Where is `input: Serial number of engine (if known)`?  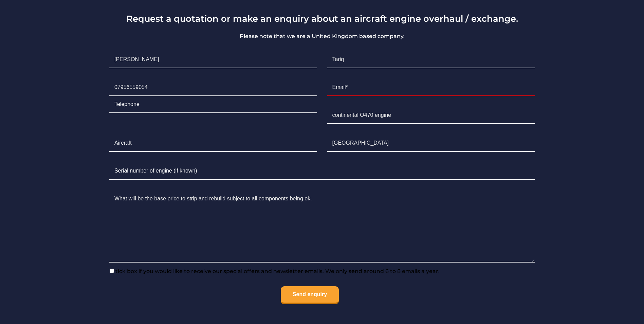 input: Serial number of engine (if known) is located at coordinates (322, 171).